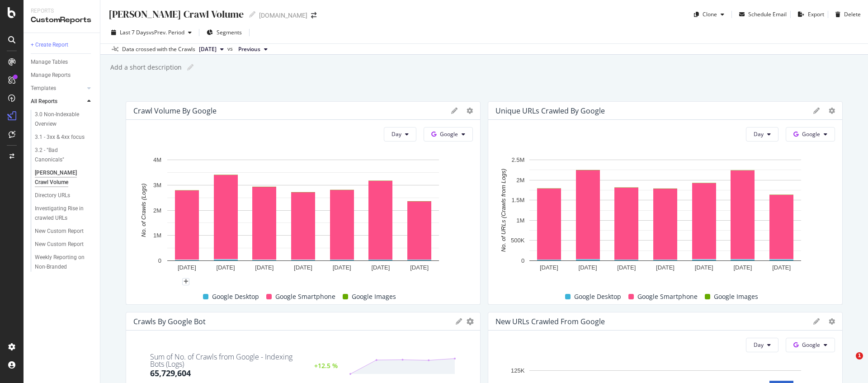 The height and width of the screenshot is (383, 868). Describe the element at coordinates (62, 11) in the screenshot. I see `div: Reports` at that location.